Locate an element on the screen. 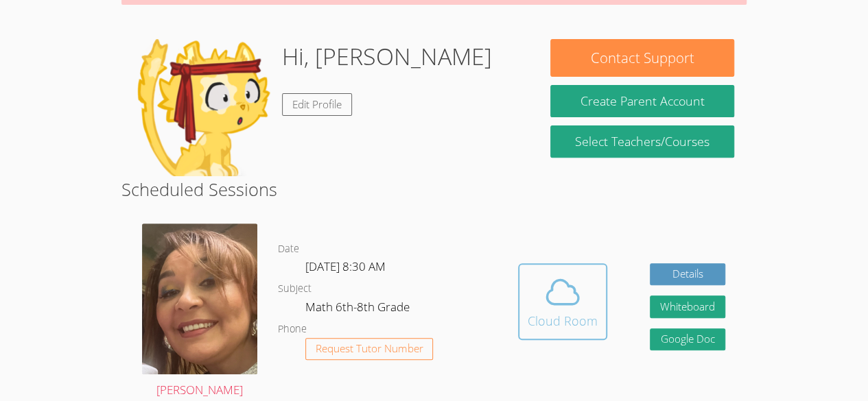  button: Request Tutor Number is located at coordinates (369, 349).